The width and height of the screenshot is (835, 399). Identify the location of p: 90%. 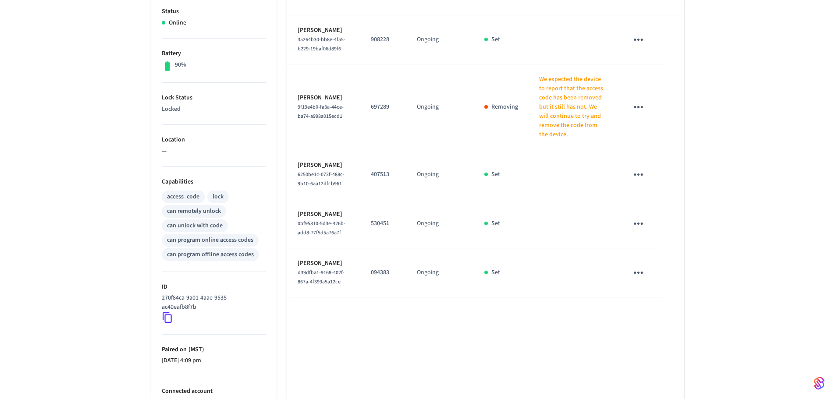
(181, 65).